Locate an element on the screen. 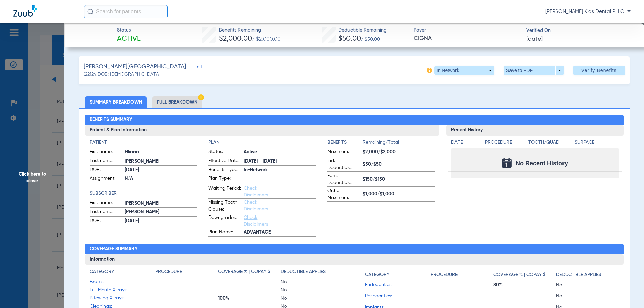 The width and height of the screenshot is (644, 308). span: Effective Date: is located at coordinates (225, 161).